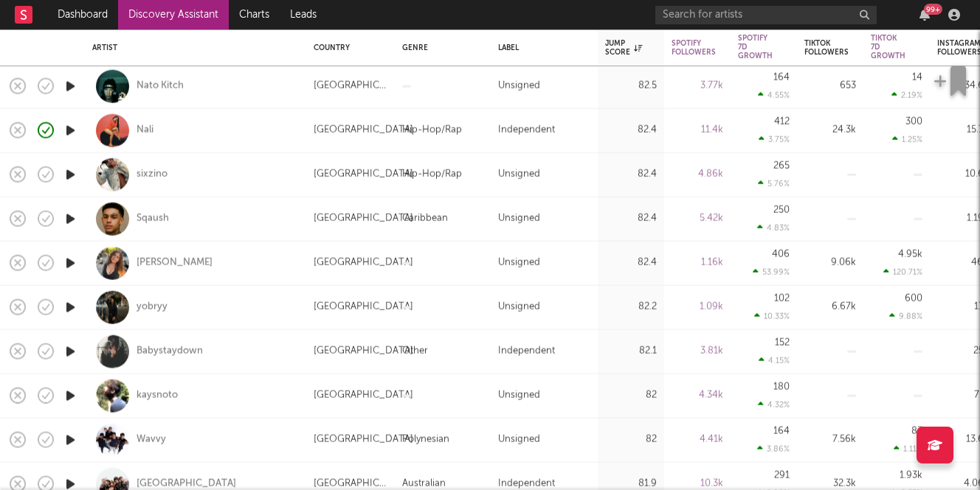 The height and width of the screenshot is (490, 980). I want to click on div: Sqaush, so click(153, 219).